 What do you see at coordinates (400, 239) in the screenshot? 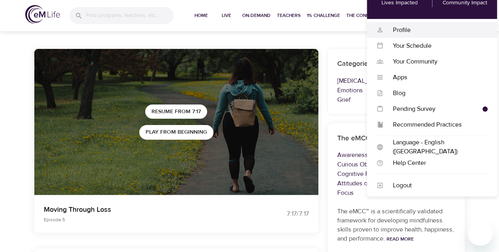
I see `a: Read More` at bounding box center [400, 239].